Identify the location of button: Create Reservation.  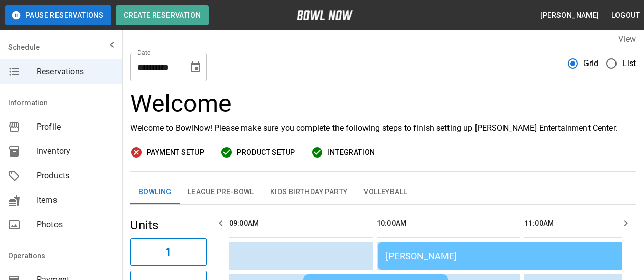
(162, 16).